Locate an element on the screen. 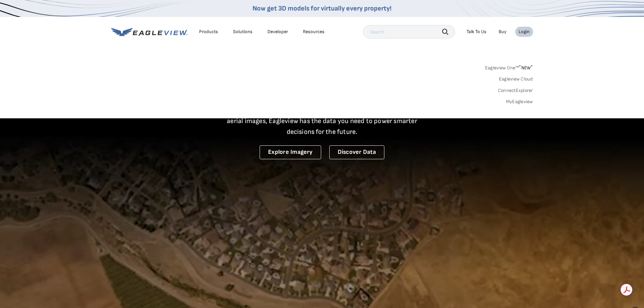  a: Developer is located at coordinates (277, 32).